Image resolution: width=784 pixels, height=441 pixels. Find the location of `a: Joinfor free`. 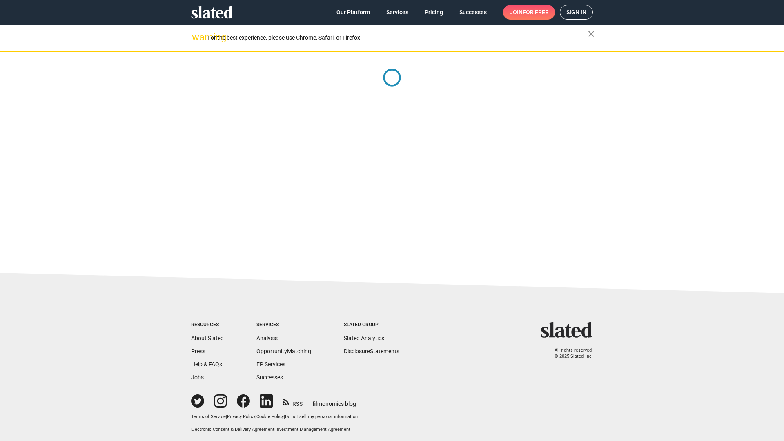

a: Joinfor free is located at coordinates (529, 12).